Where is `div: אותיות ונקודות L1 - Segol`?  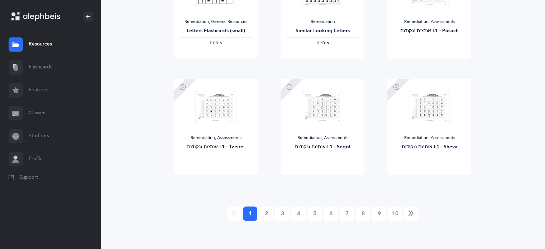 div: אותיות ונקודות L1 - Segol is located at coordinates (323, 147).